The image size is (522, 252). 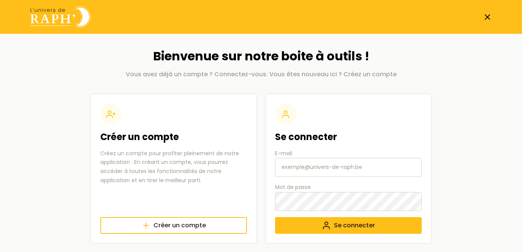 What do you see at coordinates (348, 168) in the screenshot?
I see `input: E-mail` at bounding box center [348, 168].